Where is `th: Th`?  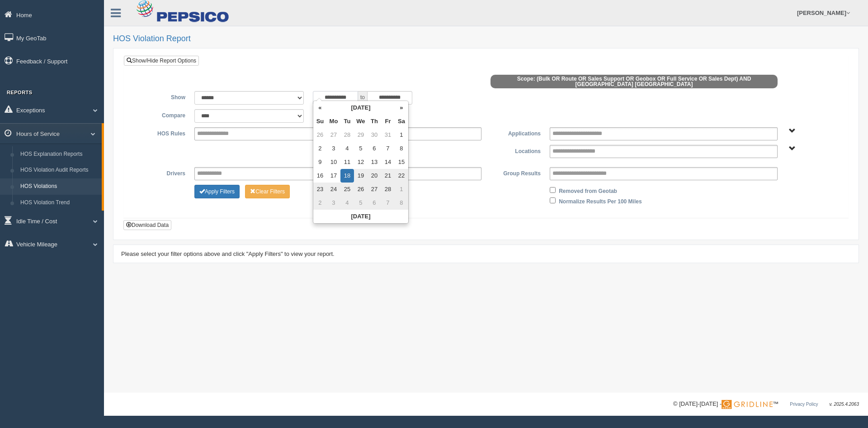 th: Th is located at coordinates (375, 121).